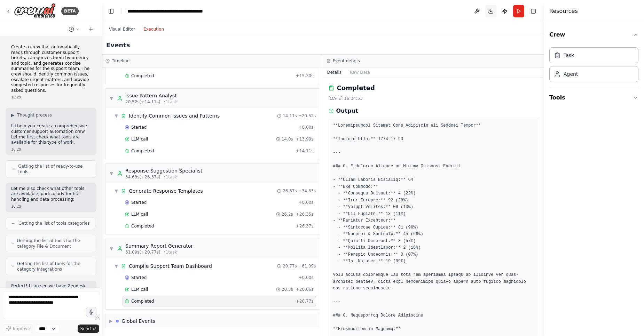 Image resolution: width=644 pixels, height=336 pixels. I want to click on button: Start a new chat, so click(91, 29).